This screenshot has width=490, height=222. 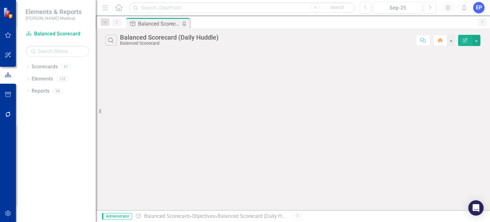 What do you see at coordinates (398, 8) in the screenshot?
I see `div: Sep-25` at bounding box center [398, 8].